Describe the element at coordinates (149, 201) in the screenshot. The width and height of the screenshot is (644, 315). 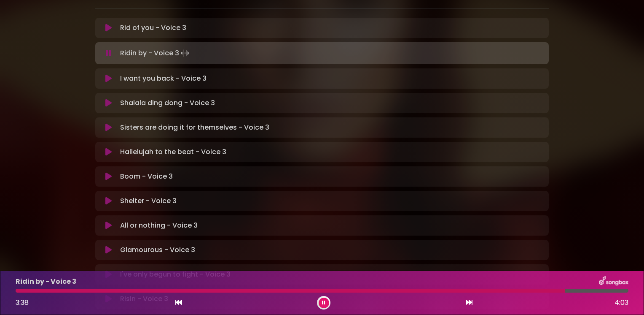
I see `p: Shelter - Voice 3` at that location.